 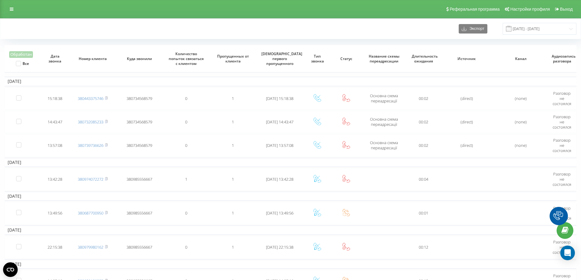 What do you see at coordinates (424, 213) in the screenshot?
I see `td: 00:01` at bounding box center [424, 213].